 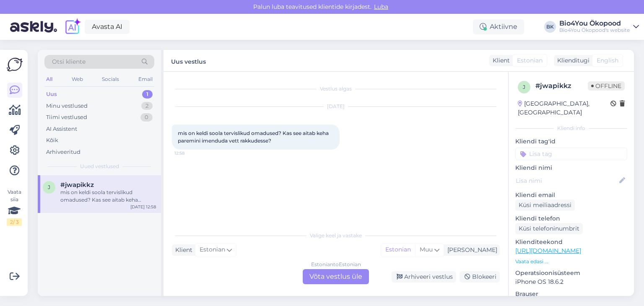 What do you see at coordinates (253, 136) in the screenshot?
I see `span: mis on keldi soola tervislikud omadused? Kas see aitab keha paremini imenduda vett rakkudesse?` at bounding box center [253, 136].